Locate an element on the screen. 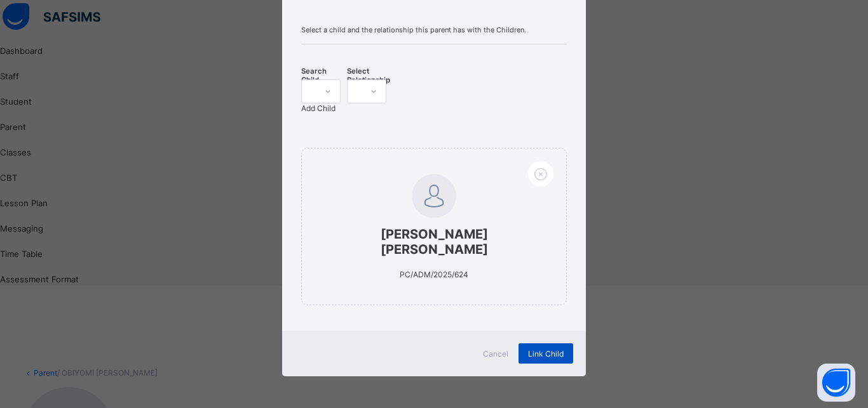  span: Select Relationship is located at coordinates (368, 75).